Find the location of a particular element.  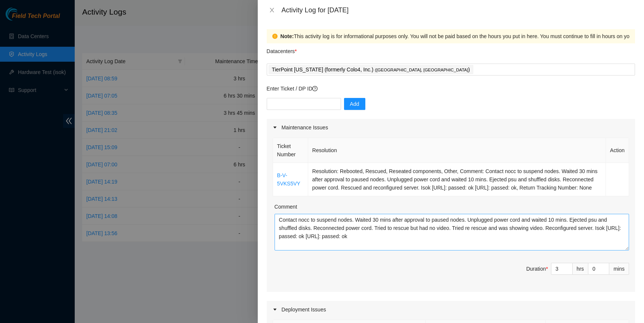

th: Ticket Number is located at coordinates (291, 150).